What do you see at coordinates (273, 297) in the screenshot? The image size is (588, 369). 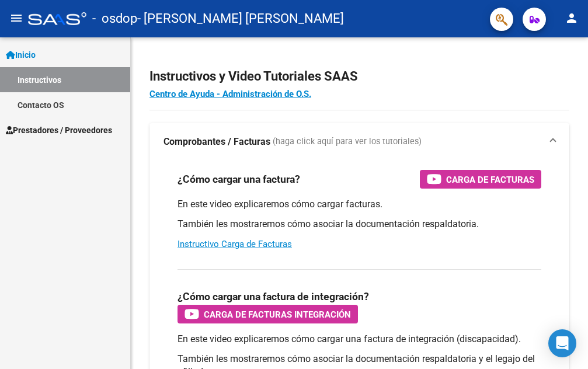 I see `h3: ¿Cómo cargar una factura de integración?` at bounding box center [273, 297].